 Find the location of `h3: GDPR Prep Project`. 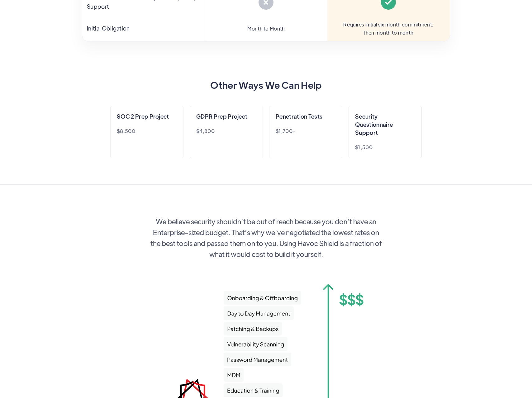

h3: GDPR Prep Project is located at coordinates (222, 116).